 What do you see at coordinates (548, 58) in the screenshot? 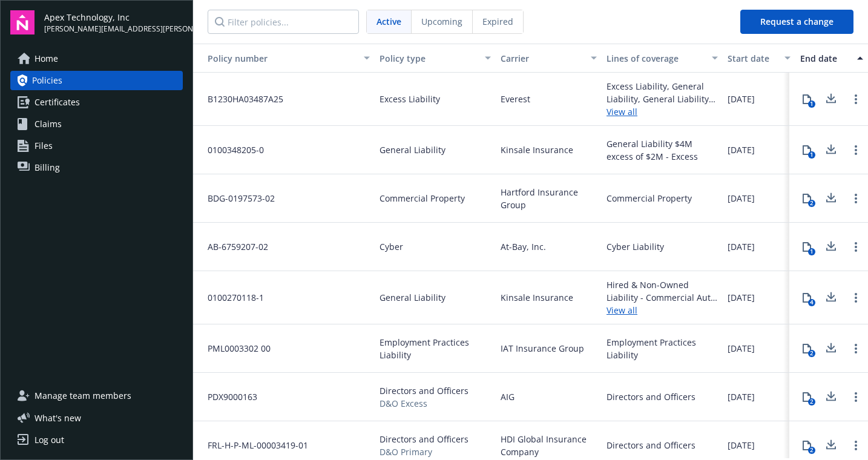
I see `button: Carrier` at bounding box center [548, 58].